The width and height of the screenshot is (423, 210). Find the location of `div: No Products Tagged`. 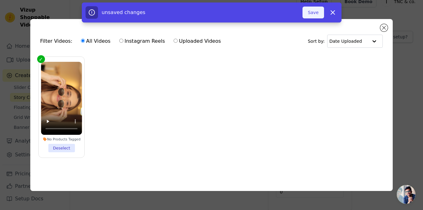

div: No Products Tagged is located at coordinates (61, 139).